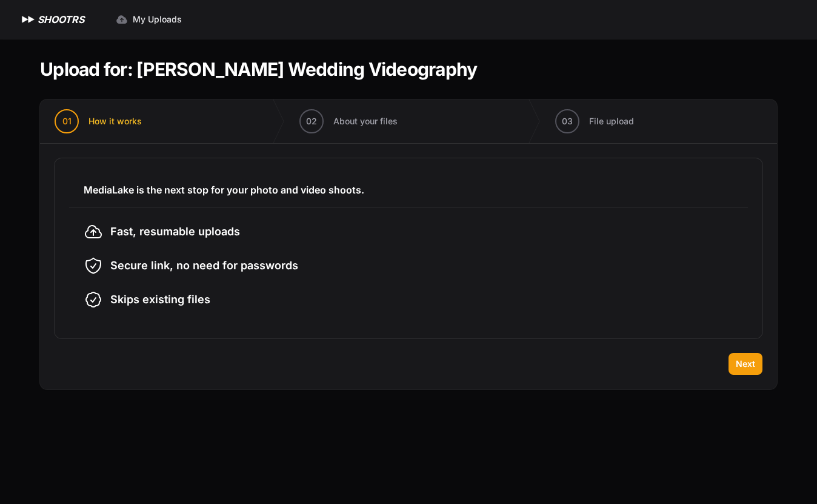  I want to click on span: Next, so click(746, 364).